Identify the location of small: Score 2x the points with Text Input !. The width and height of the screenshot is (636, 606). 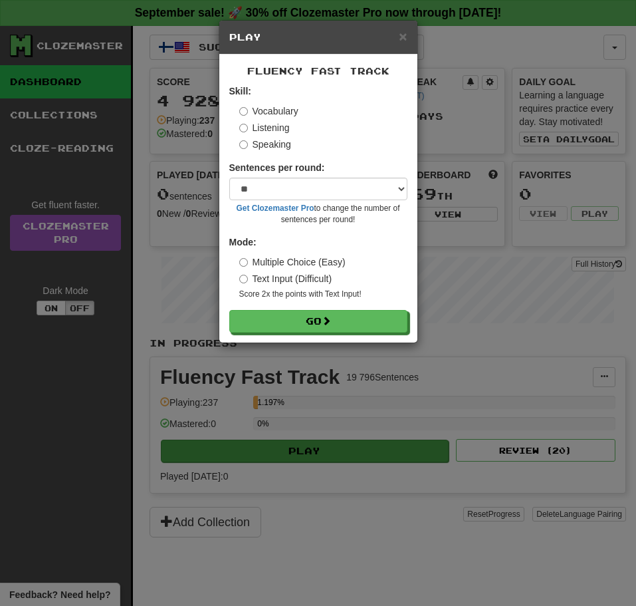
(323, 294).